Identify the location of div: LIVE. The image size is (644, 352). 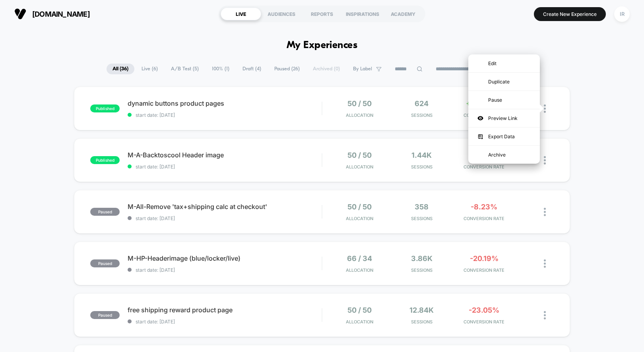
(241, 14).